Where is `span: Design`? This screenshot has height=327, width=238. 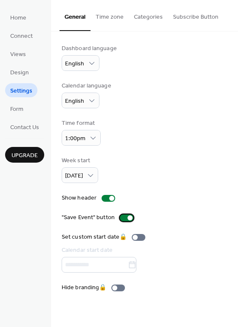 span: Design is located at coordinates (20, 73).